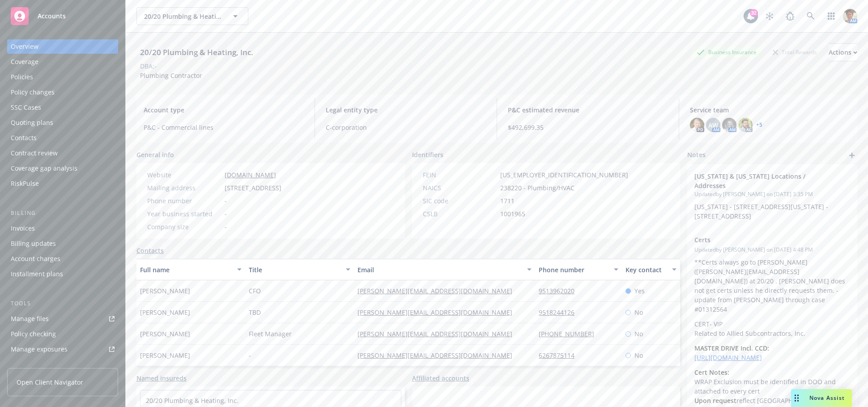  I want to click on div: SSC Cases, so click(26, 107).